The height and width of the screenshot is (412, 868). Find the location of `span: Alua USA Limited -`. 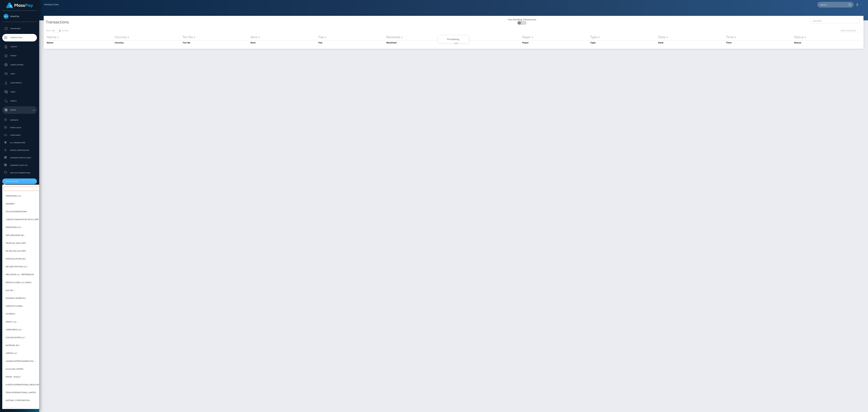

span: Alua USA Limited - is located at coordinates (15, 369).